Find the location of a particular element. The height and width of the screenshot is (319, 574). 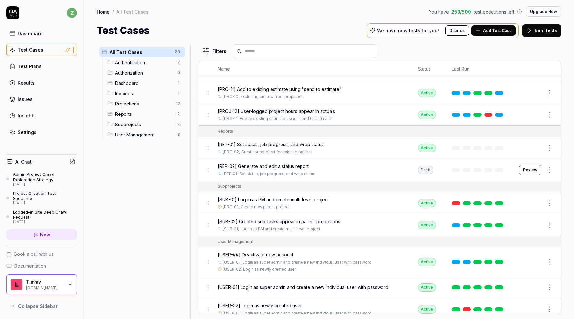

p: We have new tests for you! is located at coordinates (408, 31).